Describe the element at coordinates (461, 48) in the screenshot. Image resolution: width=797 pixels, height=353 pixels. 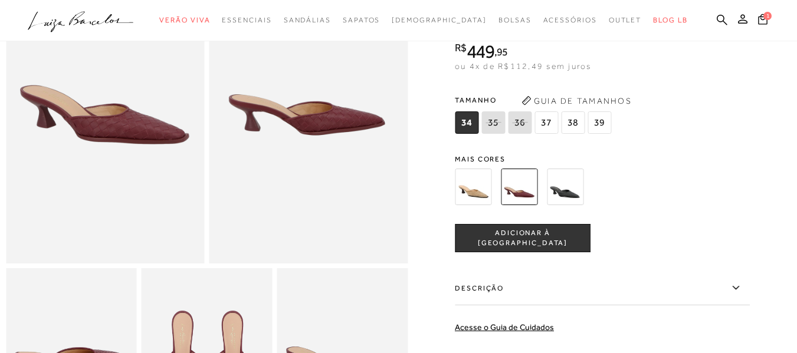
I see `i: R$` at that location.